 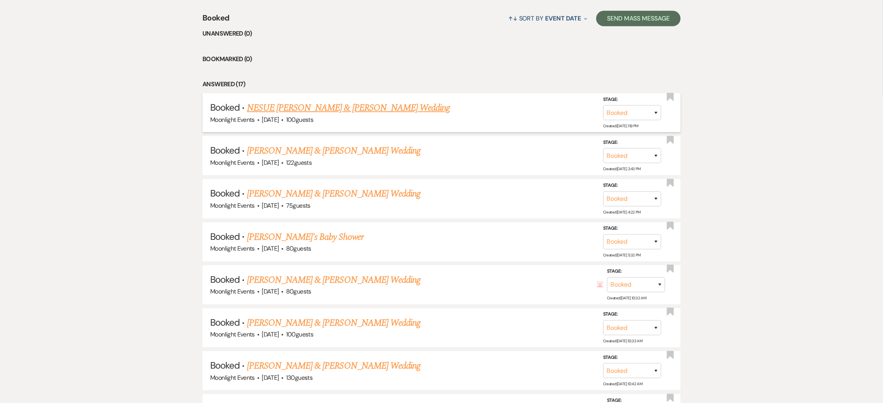 What do you see at coordinates (441, 59) in the screenshot?
I see `li: Bookmarked (0)` at bounding box center [441, 59].